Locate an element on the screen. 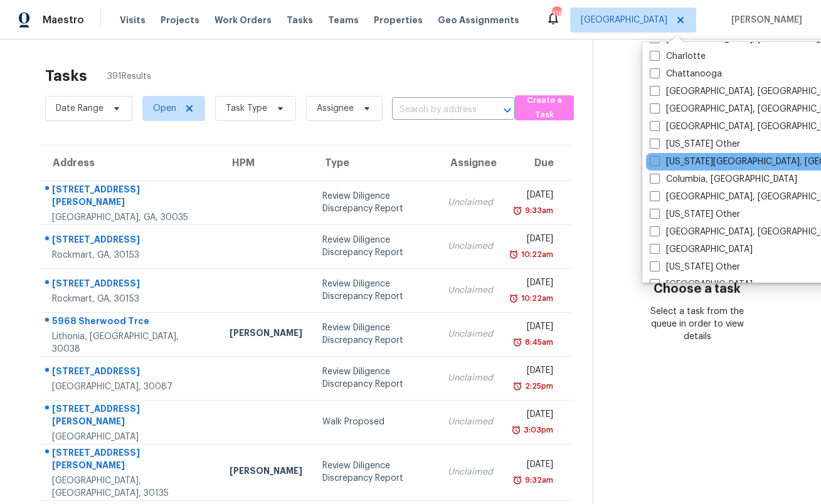 The height and width of the screenshot is (504, 821). div: 116 is located at coordinates (556, 14).